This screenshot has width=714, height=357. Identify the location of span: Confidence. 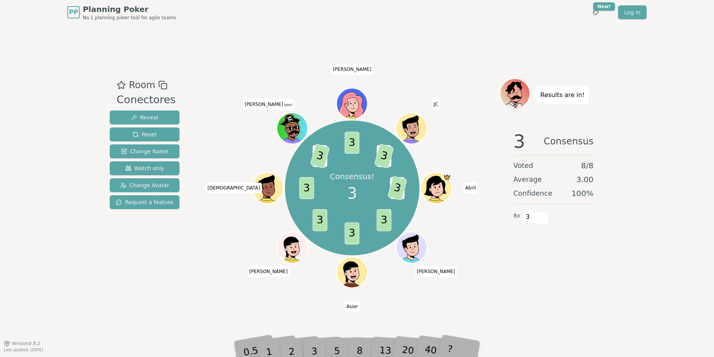
(532, 193).